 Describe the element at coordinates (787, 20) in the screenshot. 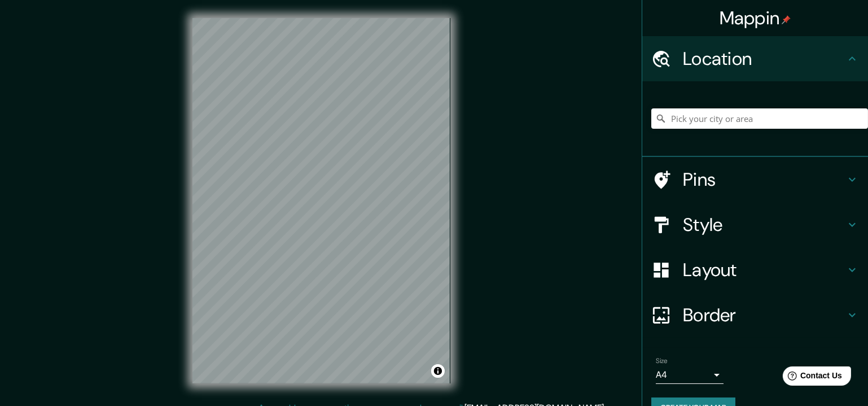

I see `img: pin-icon.png` at that location.